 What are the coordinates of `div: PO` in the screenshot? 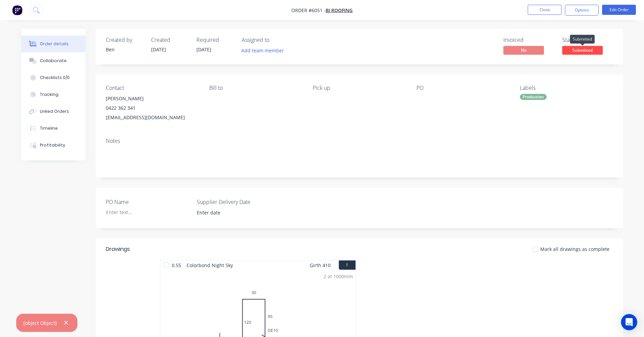 It's located at (463, 88).